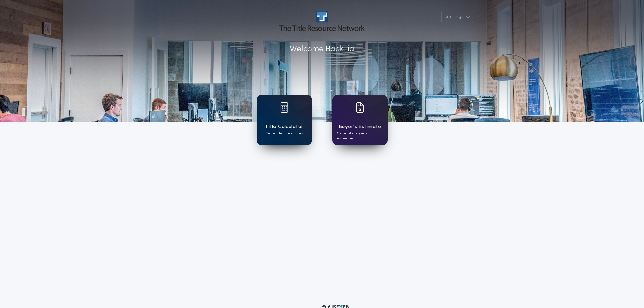  Describe the element at coordinates (457, 17) in the screenshot. I see `button: Settings` at that location.